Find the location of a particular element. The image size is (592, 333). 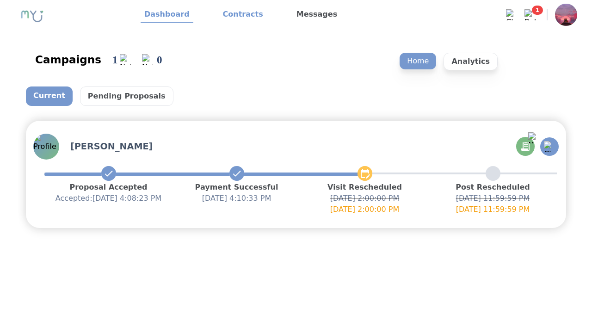

div: 0 is located at coordinates (161, 60).